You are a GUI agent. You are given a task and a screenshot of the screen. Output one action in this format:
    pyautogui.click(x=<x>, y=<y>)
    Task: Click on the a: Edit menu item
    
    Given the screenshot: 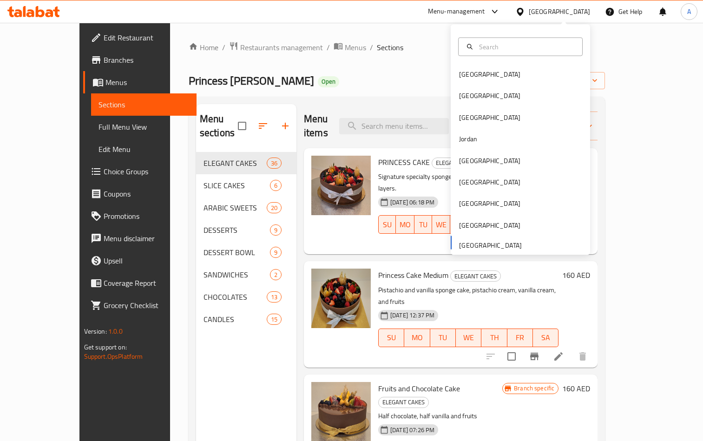 What is the action you would take?
    pyautogui.click(x=558, y=356)
    